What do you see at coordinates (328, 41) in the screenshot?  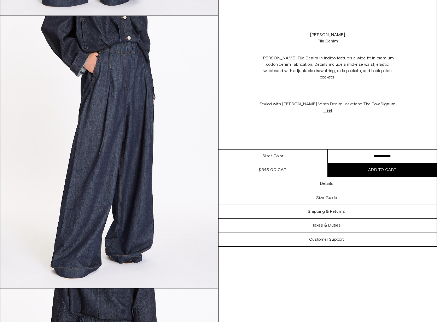 I see `div: Pila Denim` at bounding box center [328, 41].